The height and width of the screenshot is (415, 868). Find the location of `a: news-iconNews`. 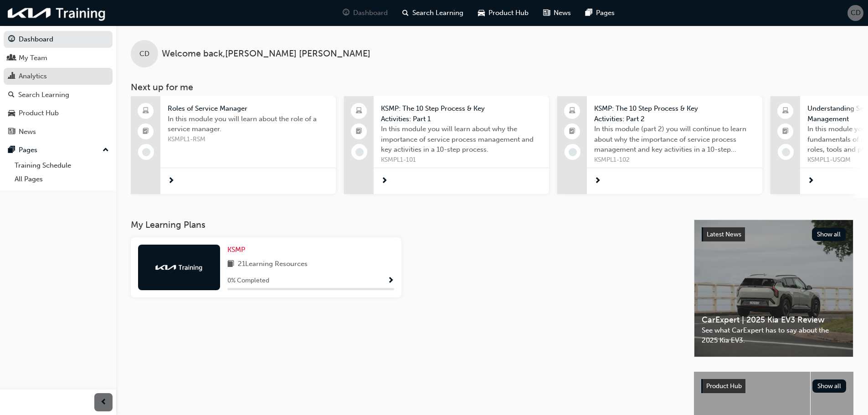

a: news-iconNews is located at coordinates (557, 13).